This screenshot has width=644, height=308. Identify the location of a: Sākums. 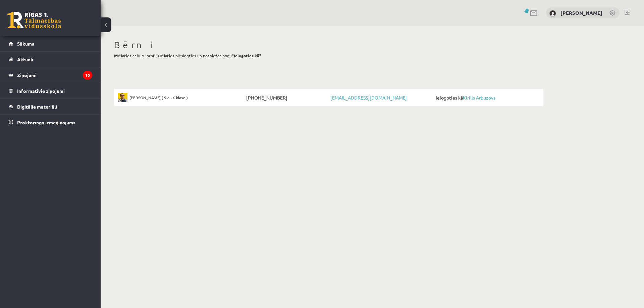
(50, 43).